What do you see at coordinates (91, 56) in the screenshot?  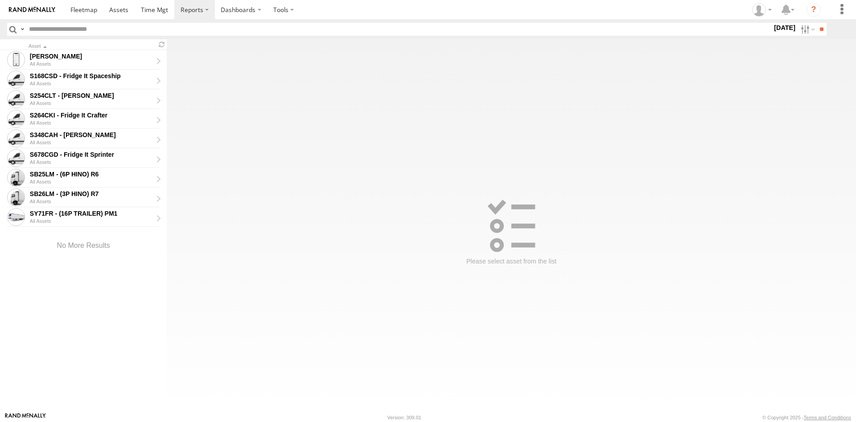 I see `div: Divanshu Munjal - Click to view sensor readings` at bounding box center [91, 56].